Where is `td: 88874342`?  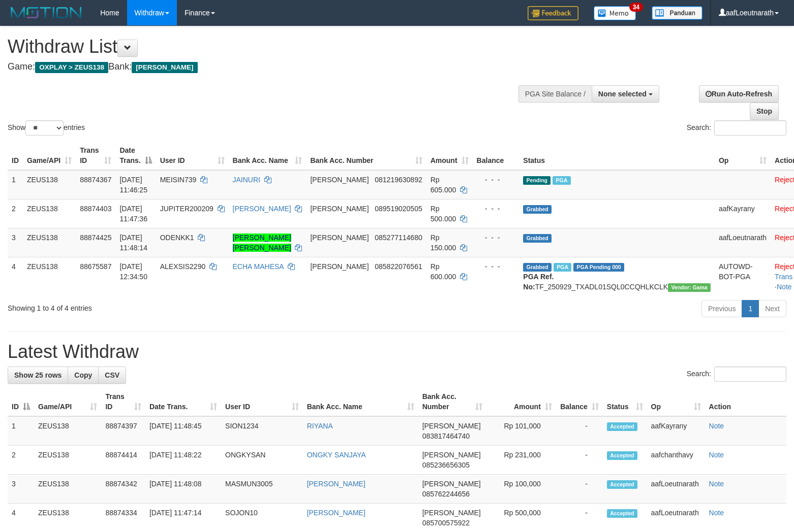
td: 88874342 is located at coordinates (123, 489).